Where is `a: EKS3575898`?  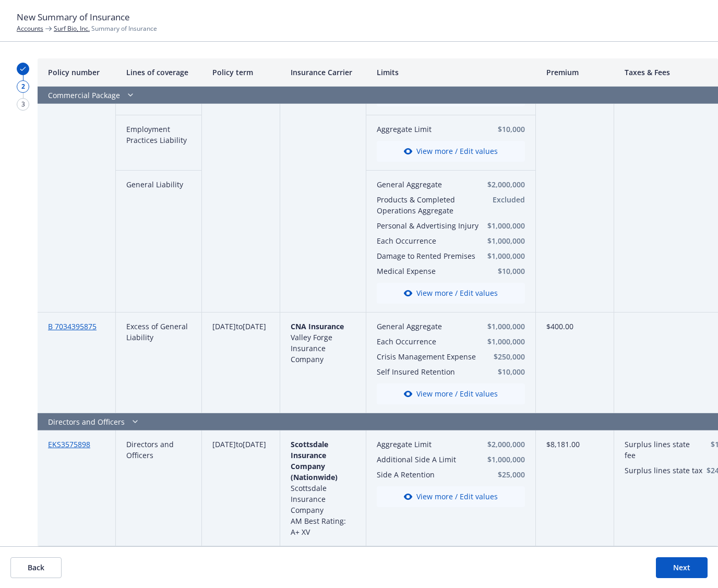 a: EKS3575898 is located at coordinates (68, 443).